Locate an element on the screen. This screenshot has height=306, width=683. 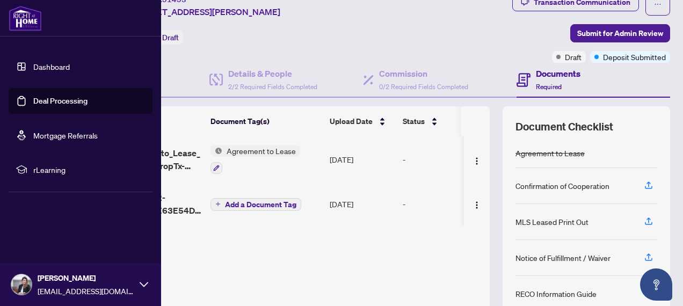
button: Add a Document Tag is located at coordinates (255, 204).